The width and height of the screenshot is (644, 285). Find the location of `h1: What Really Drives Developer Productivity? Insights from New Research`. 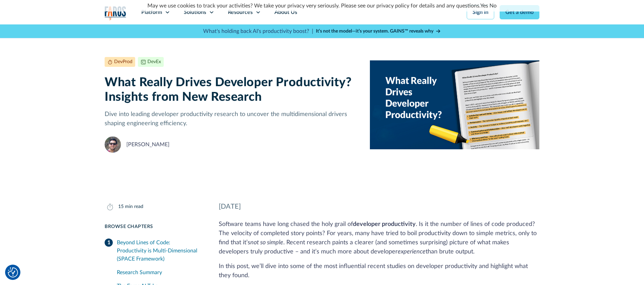

h1: What Really Drives Developer Productivity? Insights from New Research is located at coordinates (232, 90).